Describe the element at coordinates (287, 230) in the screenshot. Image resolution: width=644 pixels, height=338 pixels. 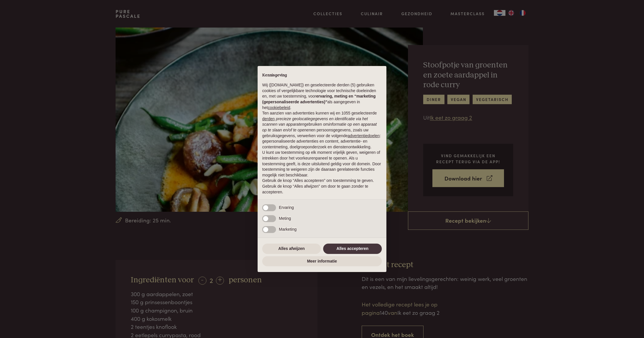
I see `span: Marketing` at that location.